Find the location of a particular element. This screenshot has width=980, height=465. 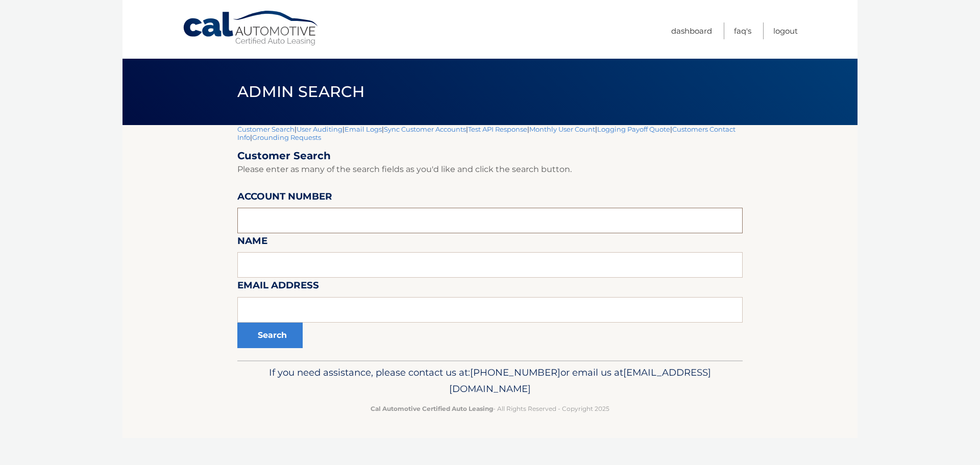

a: Logging Payoff Quote is located at coordinates (633, 129).